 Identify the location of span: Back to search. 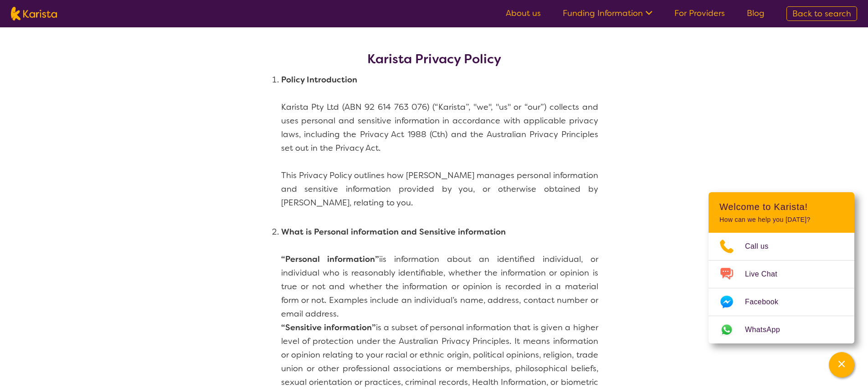
(822, 14).